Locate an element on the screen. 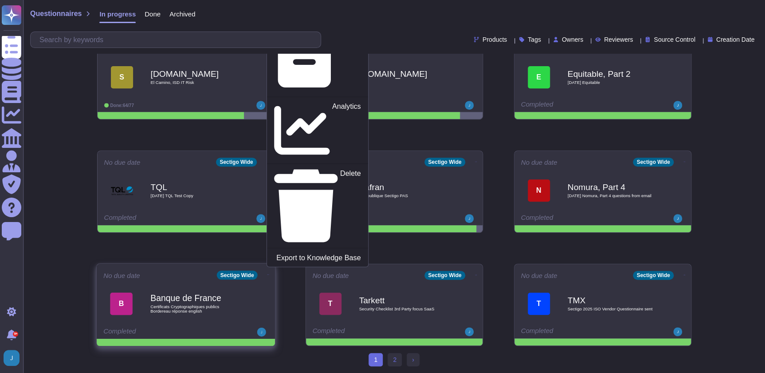 This screenshot has width=765, height=373. div: E is located at coordinates (539, 77).